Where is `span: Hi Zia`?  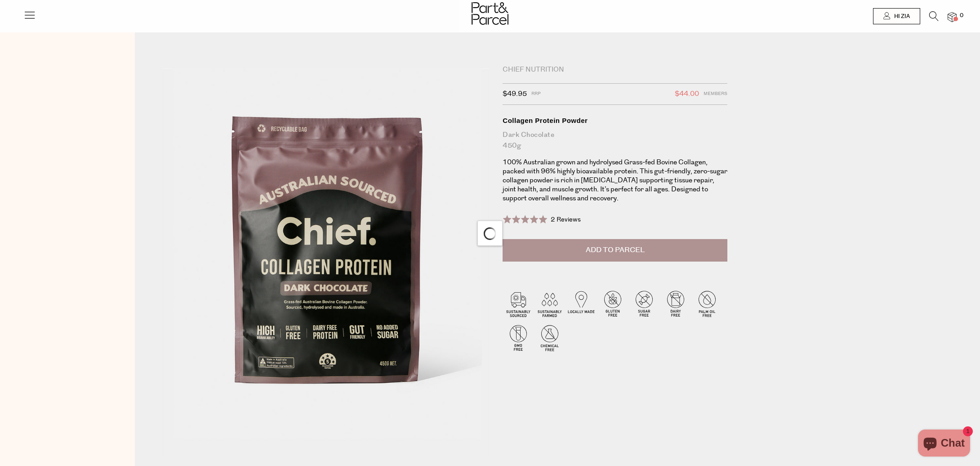 span: Hi Zia is located at coordinates (900, 16).